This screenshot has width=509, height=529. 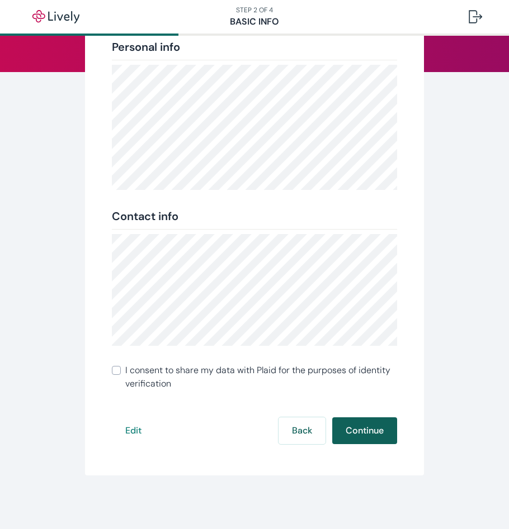 I want to click on button: Log out, so click(x=475, y=17).